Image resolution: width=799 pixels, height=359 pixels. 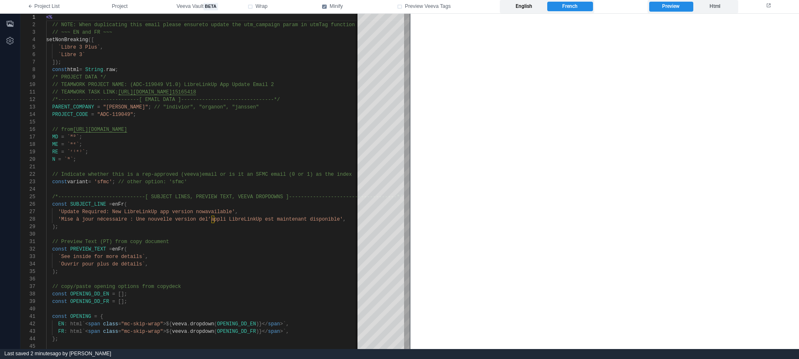 I want to click on span: on, so click(x=352, y=25).